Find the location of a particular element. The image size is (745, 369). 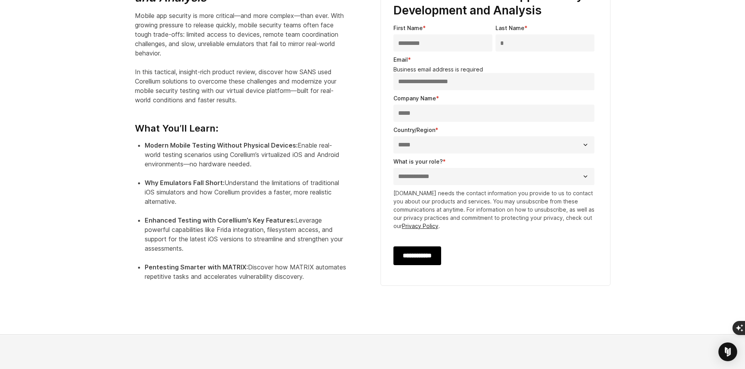

span: First Name is located at coordinates (408, 28).